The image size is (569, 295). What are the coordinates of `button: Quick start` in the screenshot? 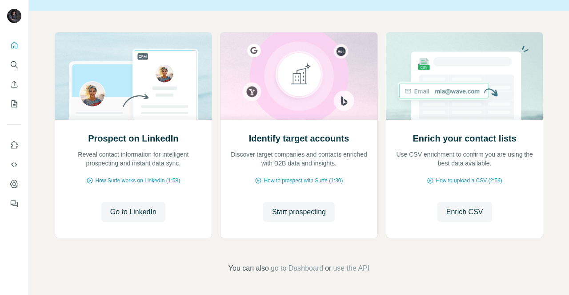 It's located at (14, 45).